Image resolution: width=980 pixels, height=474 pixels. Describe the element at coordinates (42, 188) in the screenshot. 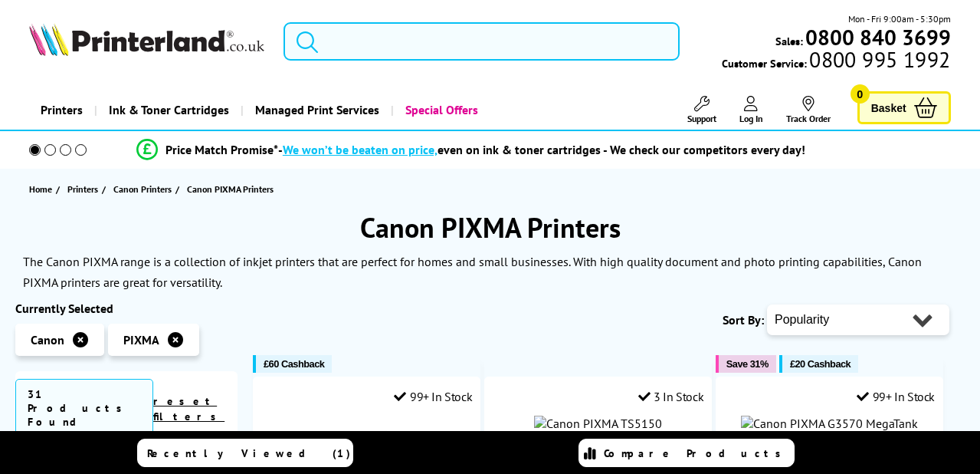

I see `a: Home` at that location.